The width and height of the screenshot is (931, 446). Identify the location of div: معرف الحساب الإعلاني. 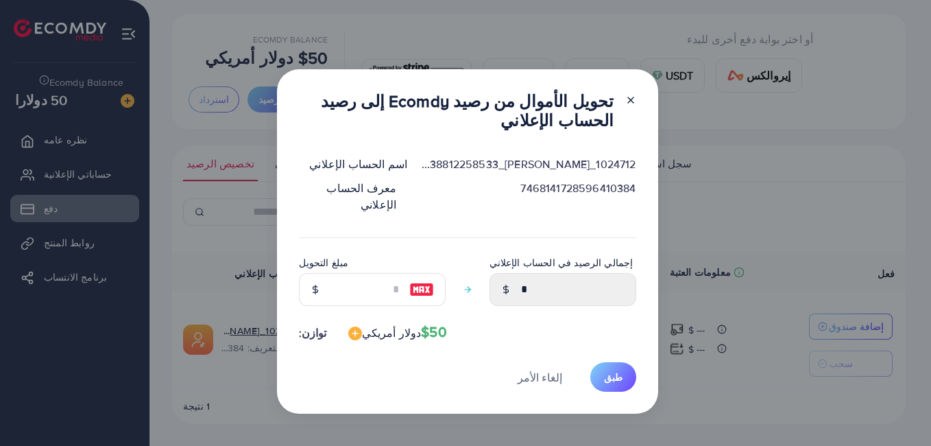
(348, 196).